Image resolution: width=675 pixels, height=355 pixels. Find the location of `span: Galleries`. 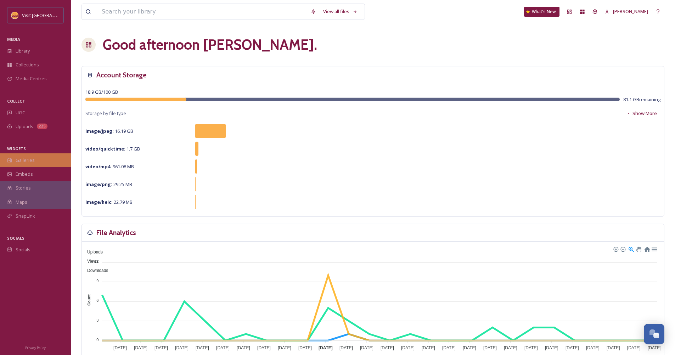

span: Galleries is located at coordinates (25, 160).